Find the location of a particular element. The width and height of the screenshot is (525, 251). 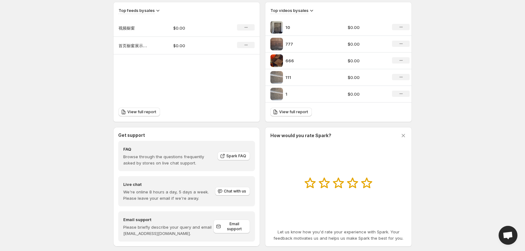

a: Spark FAQ is located at coordinates (233, 156).